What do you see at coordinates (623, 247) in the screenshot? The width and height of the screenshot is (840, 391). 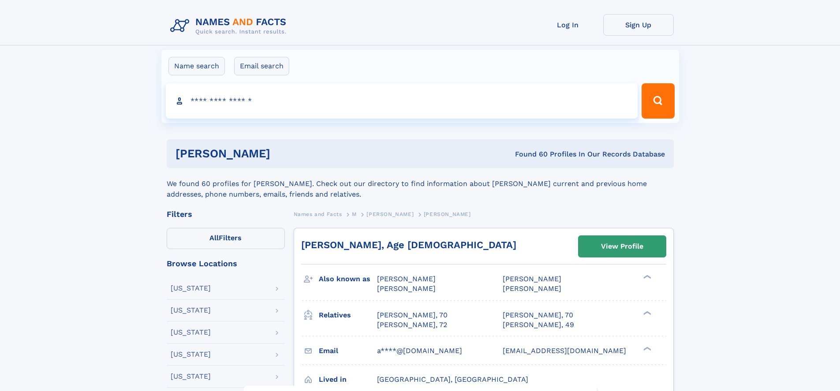 I see `a: View Profile` at bounding box center [623, 247].